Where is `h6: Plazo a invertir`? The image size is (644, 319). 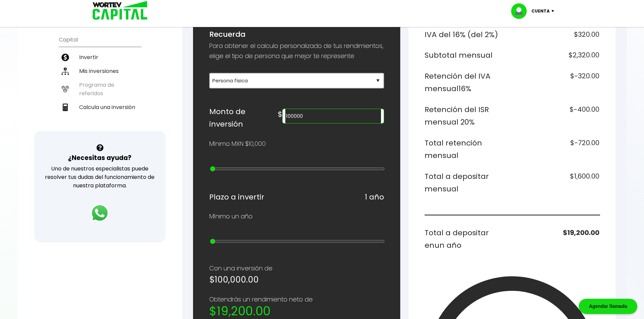
h6: Plazo a invertir is located at coordinates (237, 197).